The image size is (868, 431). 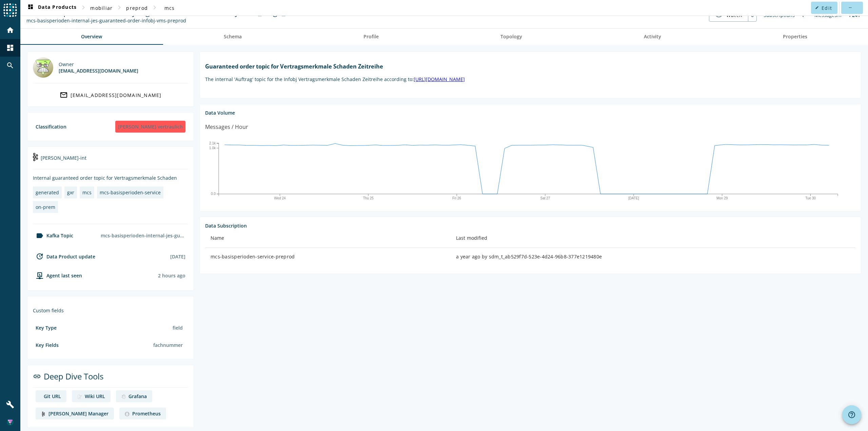 What do you see at coordinates (850, 7) in the screenshot?
I see `mat-icon: more_horiz` at bounding box center [850, 7].